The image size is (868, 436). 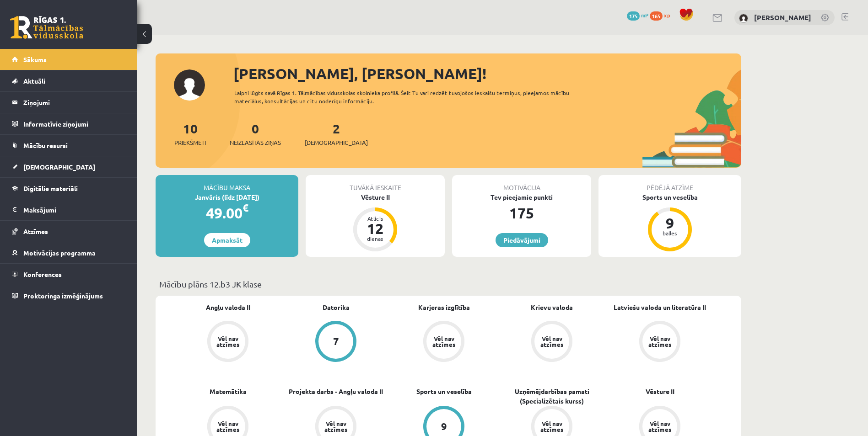 What do you see at coordinates (660, 307) in the screenshot?
I see `a: Latviešu valoda un literatūra II` at bounding box center [660, 307].